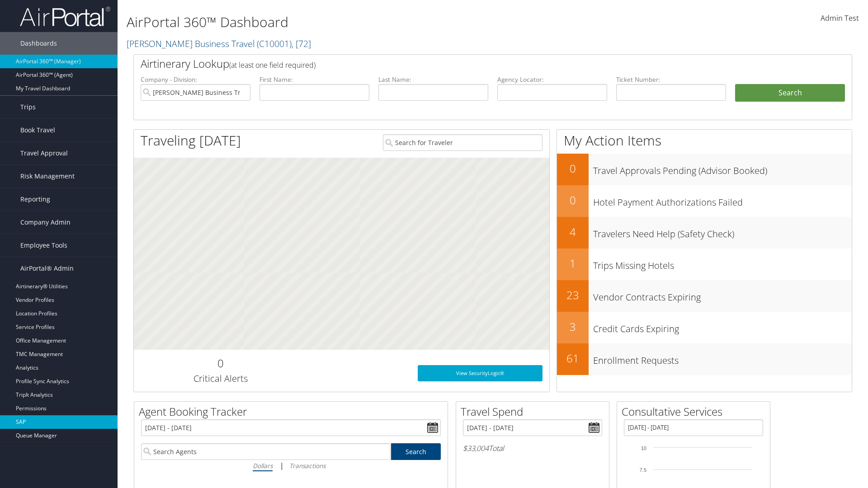 The height and width of the screenshot is (488, 868). Describe the element at coordinates (38, 130) in the screenshot. I see `span: Book Travel` at that location.